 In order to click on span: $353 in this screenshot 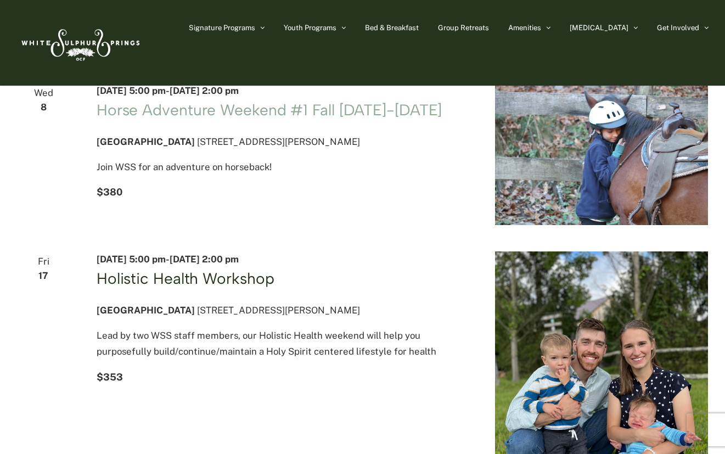, I will do `click(110, 377)`.